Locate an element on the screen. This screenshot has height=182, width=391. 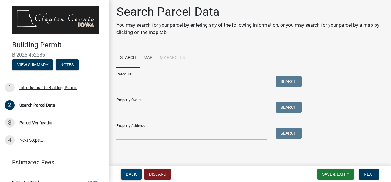
h1: Search Parcel Data is located at coordinates (250, 12).